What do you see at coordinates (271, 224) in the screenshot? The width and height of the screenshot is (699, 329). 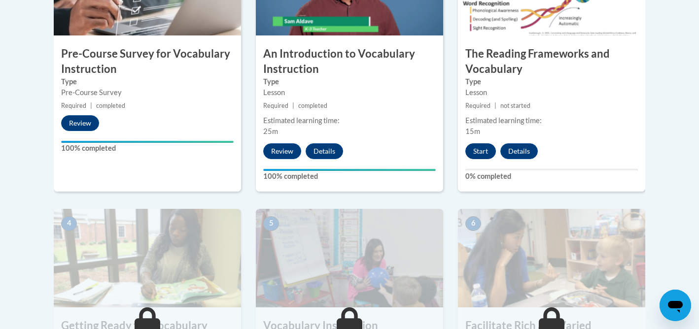 I see `span: 5` at bounding box center [271, 224].